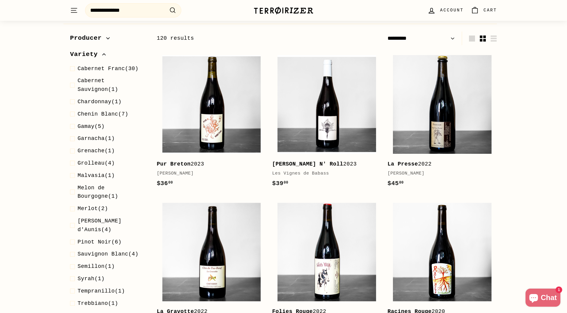  I want to click on span: Account, so click(452, 10).